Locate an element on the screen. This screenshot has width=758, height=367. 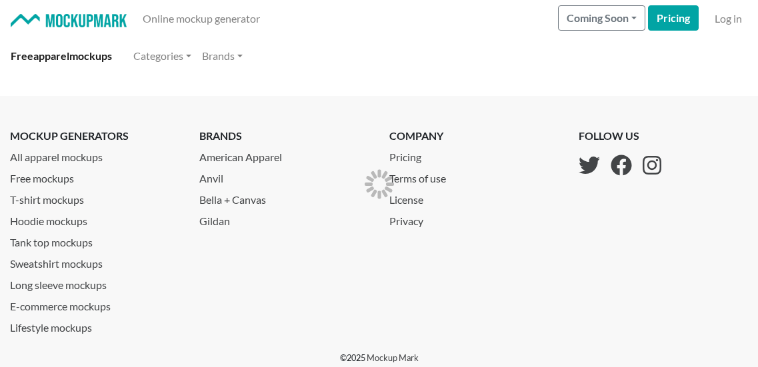
a: Freeapparelmockups is located at coordinates (61, 56).